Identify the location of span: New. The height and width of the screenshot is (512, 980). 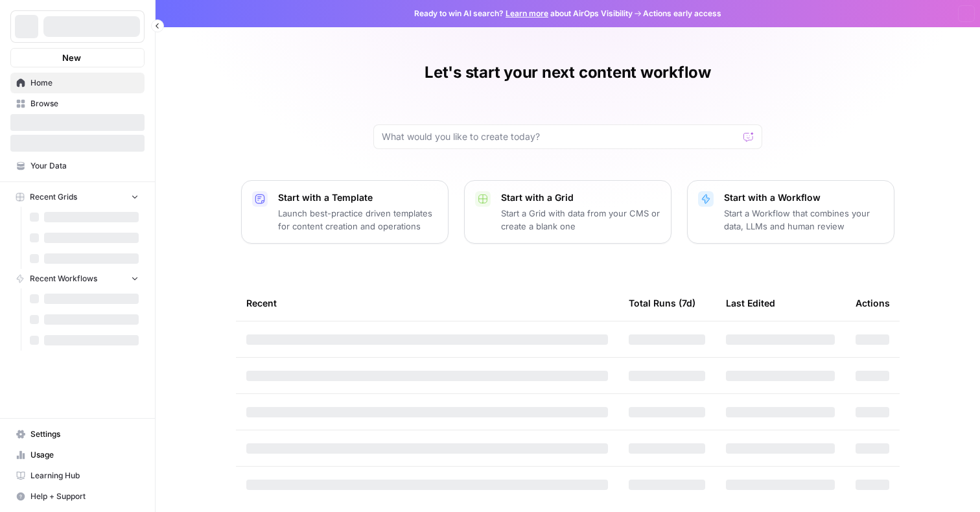
(71, 57).